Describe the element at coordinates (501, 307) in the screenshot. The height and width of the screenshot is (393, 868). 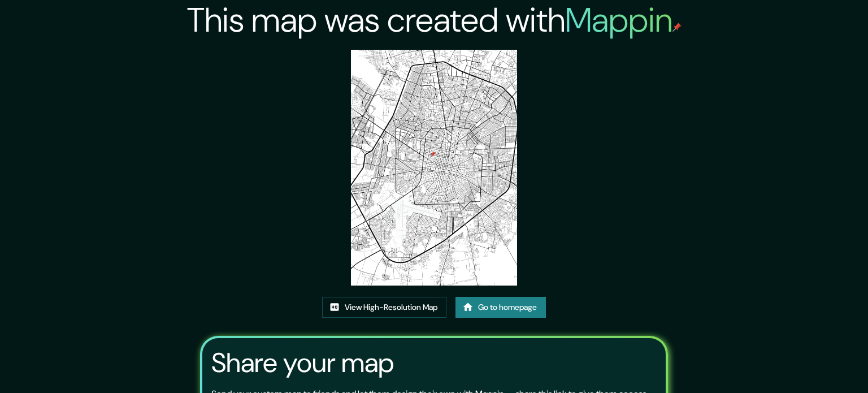
I see `a: Go to homepage` at that location.